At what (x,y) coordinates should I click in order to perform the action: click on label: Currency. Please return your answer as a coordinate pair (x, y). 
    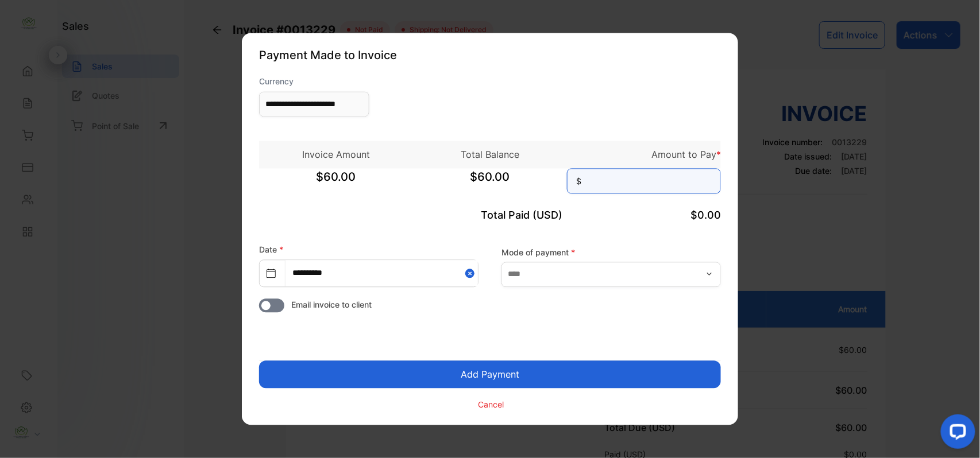
    Looking at the image, I should click on (314, 81).